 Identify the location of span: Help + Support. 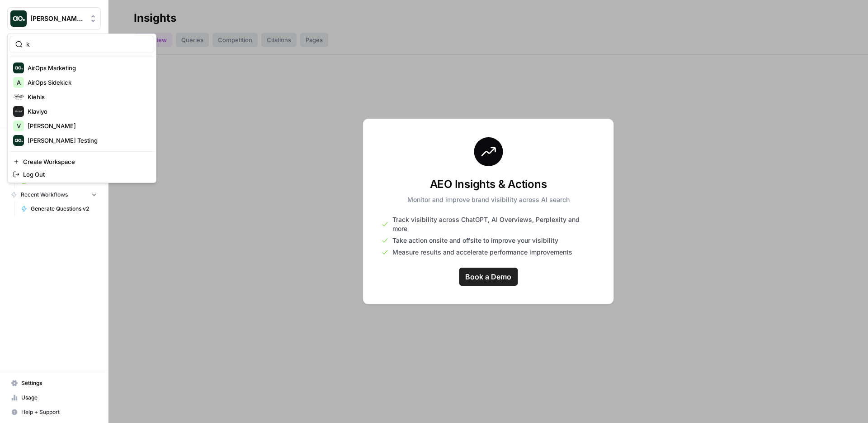
(59, 412).